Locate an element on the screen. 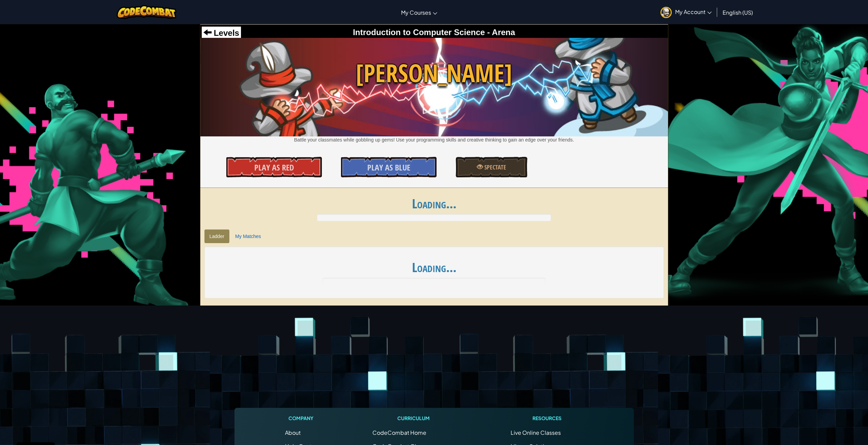 The width and height of the screenshot is (868, 445). span: - Arena is located at coordinates (500, 32).